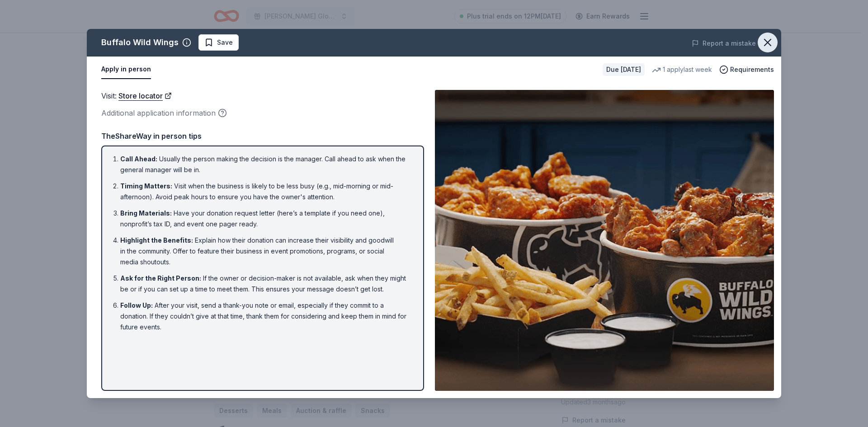 Image resolution: width=868 pixels, height=427 pixels. I want to click on span: Call Ahead :, so click(139, 158).